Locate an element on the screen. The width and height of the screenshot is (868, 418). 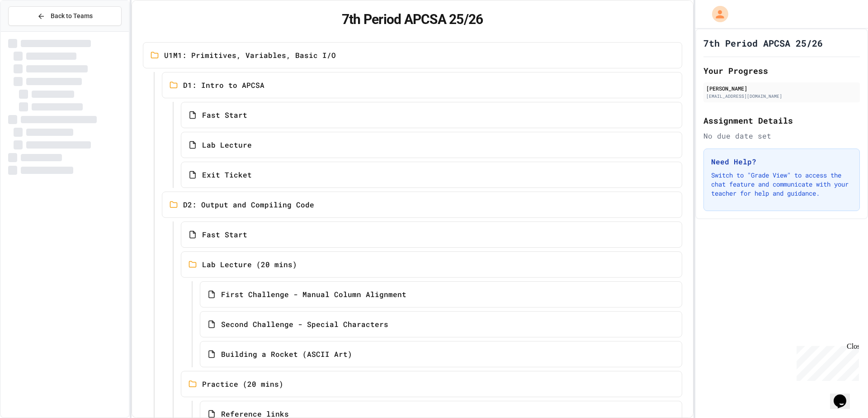
span: Building a Rocket (ASCII Art) is located at coordinates (287, 354).